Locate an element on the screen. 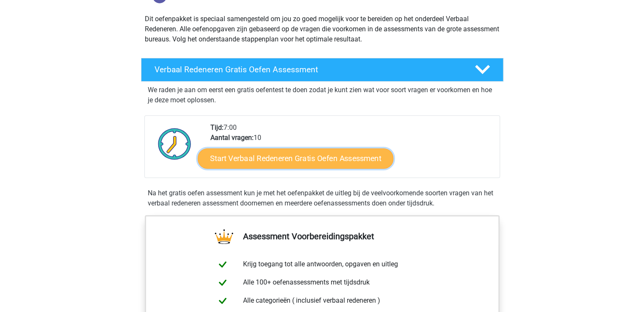  p: Dit oefenpakket is speciaal samengesteld om jou zo goed mogelijk voor te bereiden op het onderdee... is located at coordinates (322, 29).